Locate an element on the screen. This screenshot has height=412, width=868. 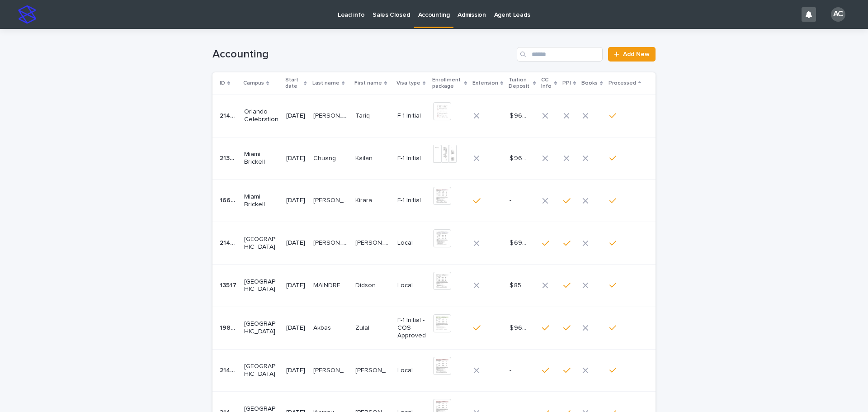
div: AC is located at coordinates (838, 14).